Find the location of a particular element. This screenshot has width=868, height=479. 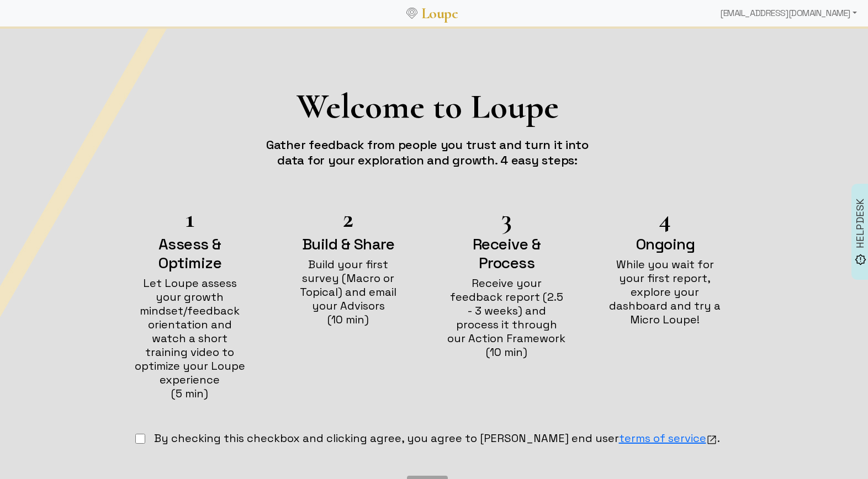

h4: Let Loupe assess your growth mindset/feedback orientation and watch a short training video to opt... is located at coordinates (190, 338).